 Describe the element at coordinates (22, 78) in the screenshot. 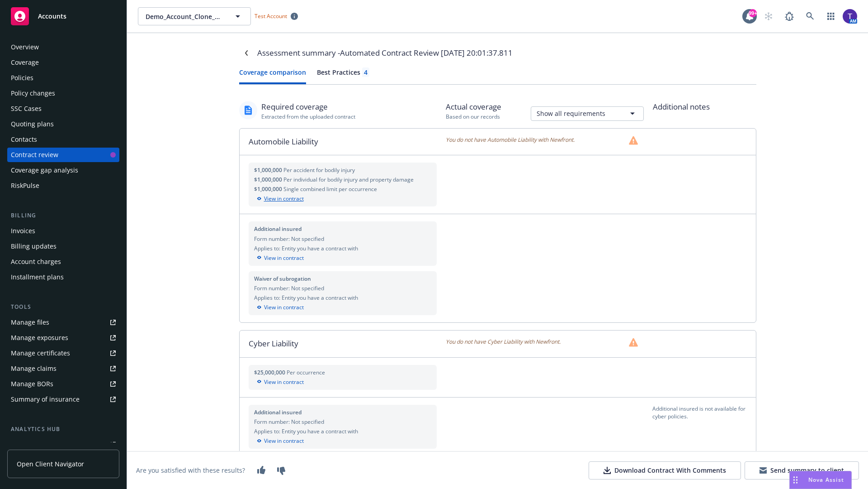

I see `div: Policies` at that location.